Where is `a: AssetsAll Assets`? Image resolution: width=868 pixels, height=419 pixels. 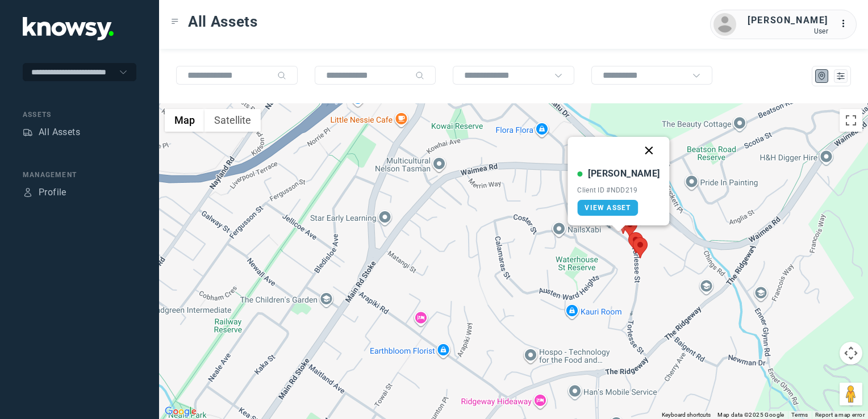
a: AssetsAll Assets is located at coordinates (51, 132).